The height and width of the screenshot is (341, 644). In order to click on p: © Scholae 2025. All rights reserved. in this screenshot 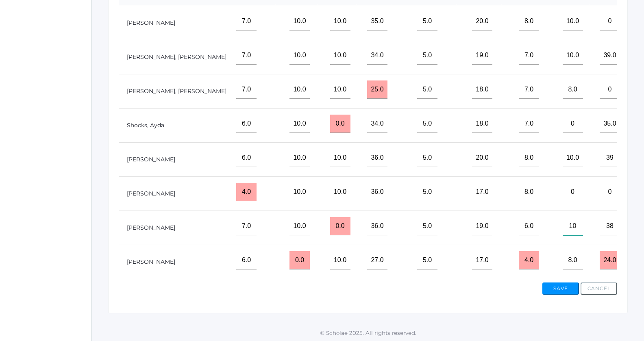, I will do `click(368, 333)`.